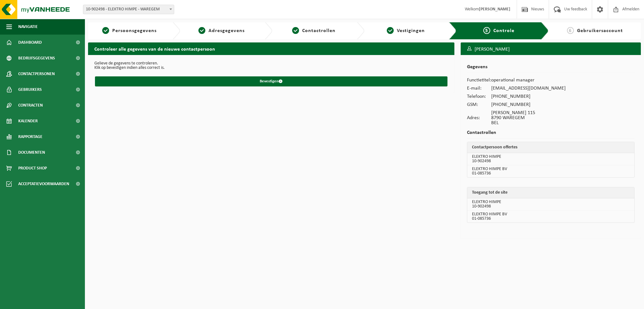  I want to click on td: Telefoon:, so click(479, 96).